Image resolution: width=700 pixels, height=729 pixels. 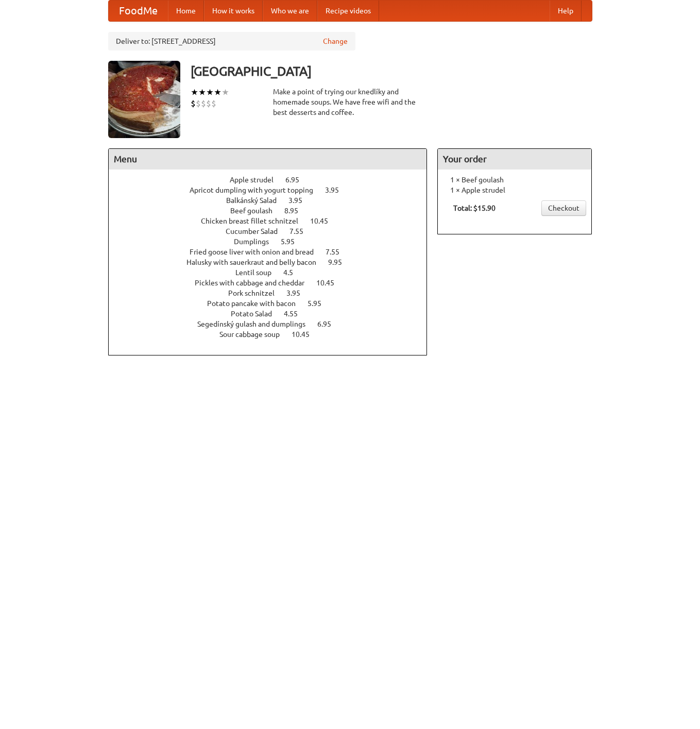 I want to click on span: Balkánský Salad, so click(x=256, y=200).